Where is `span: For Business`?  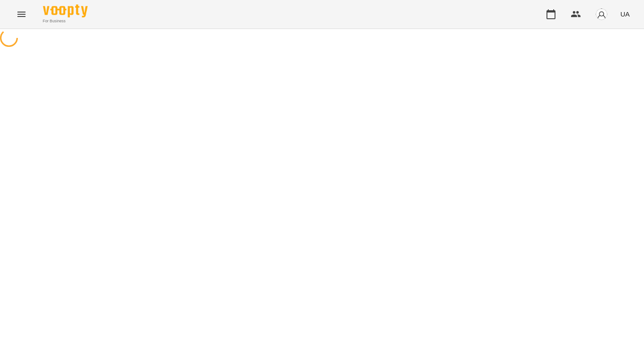
span: For Business is located at coordinates (65, 21).